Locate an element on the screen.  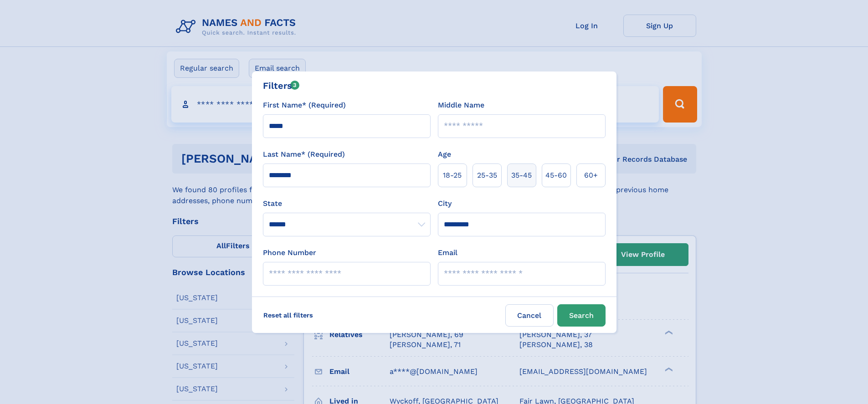
div: Filters is located at coordinates (281, 86).